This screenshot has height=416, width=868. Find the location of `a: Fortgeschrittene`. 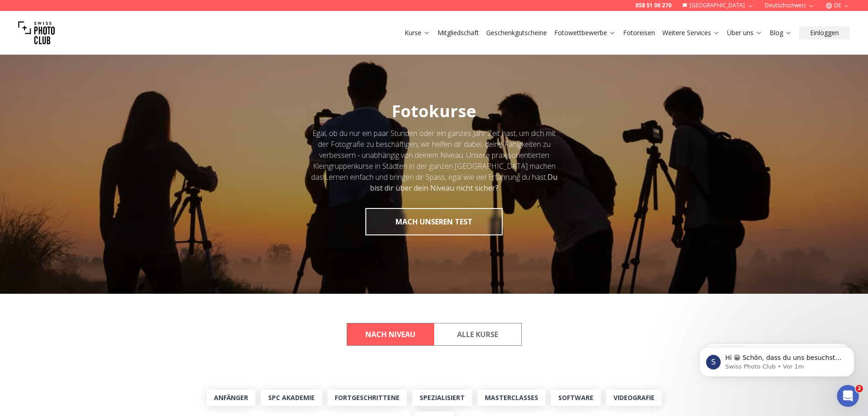

a: Fortgeschrittene is located at coordinates (367, 397).